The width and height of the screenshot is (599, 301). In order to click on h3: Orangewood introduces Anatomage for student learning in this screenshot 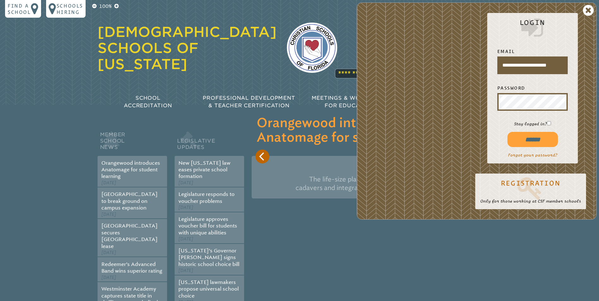, I will do `click(377, 131)`.